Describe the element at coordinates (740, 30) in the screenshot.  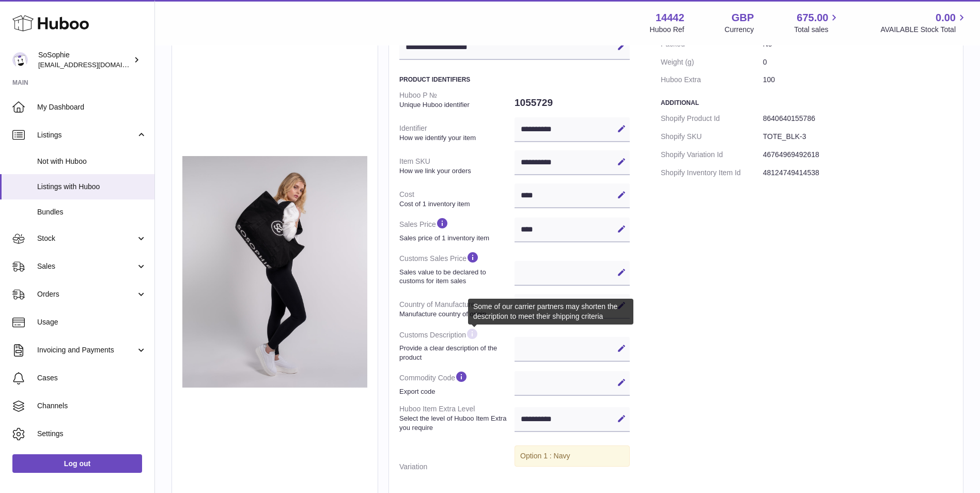
I see `div: Currency` at that location.